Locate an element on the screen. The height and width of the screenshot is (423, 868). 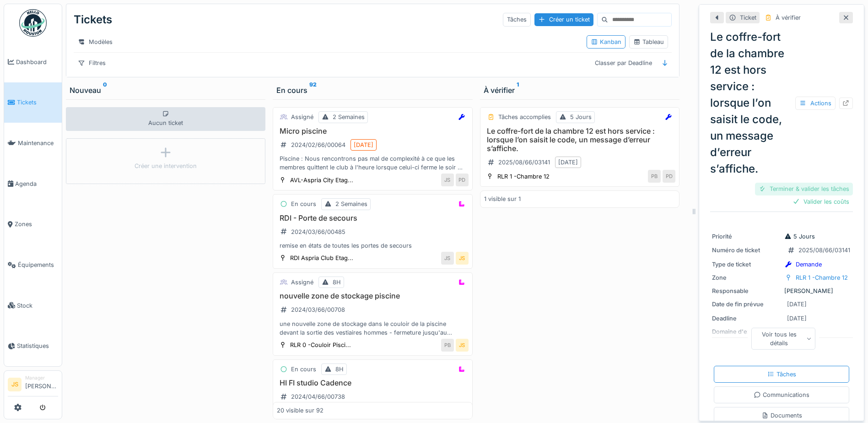
span: Zones is located at coordinates (36, 224).